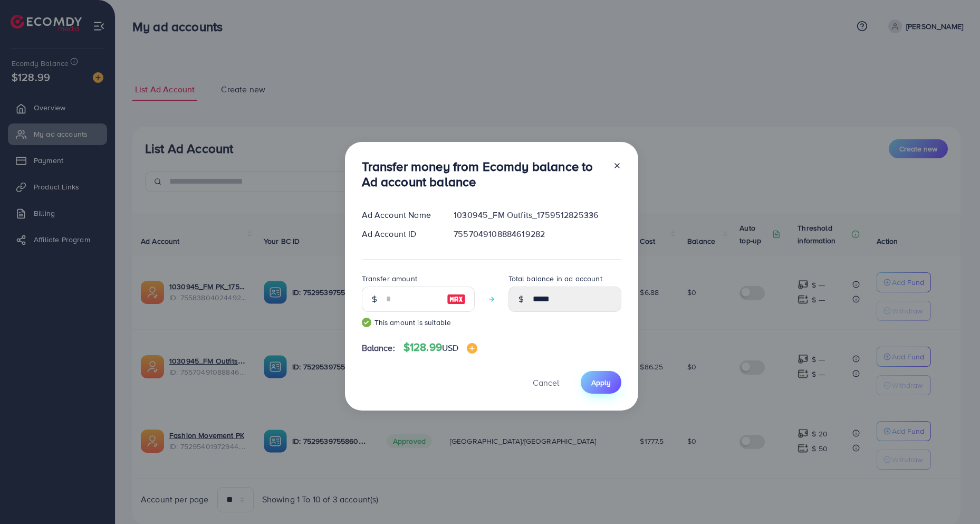 The height and width of the screenshot is (524, 980). I want to click on small: This amount is suitable, so click(418, 322).